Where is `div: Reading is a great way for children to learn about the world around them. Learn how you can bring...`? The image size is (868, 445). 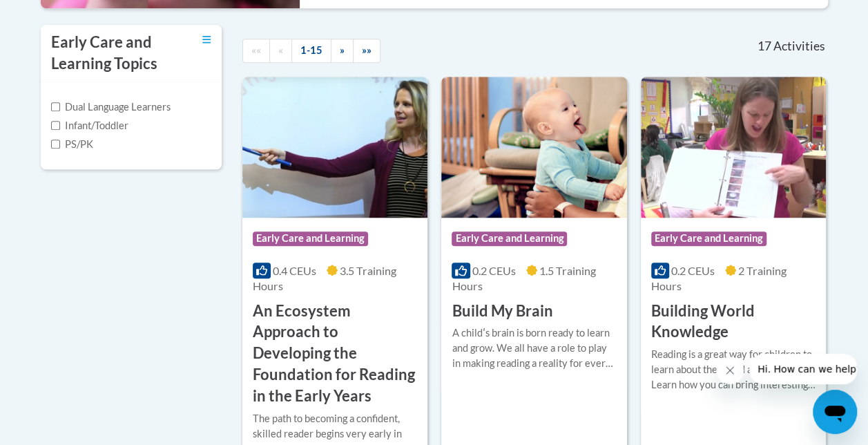
div: Reading is a great way for children to learn about the world around them. Learn how you can bring... is located at coordinates (734, 370).